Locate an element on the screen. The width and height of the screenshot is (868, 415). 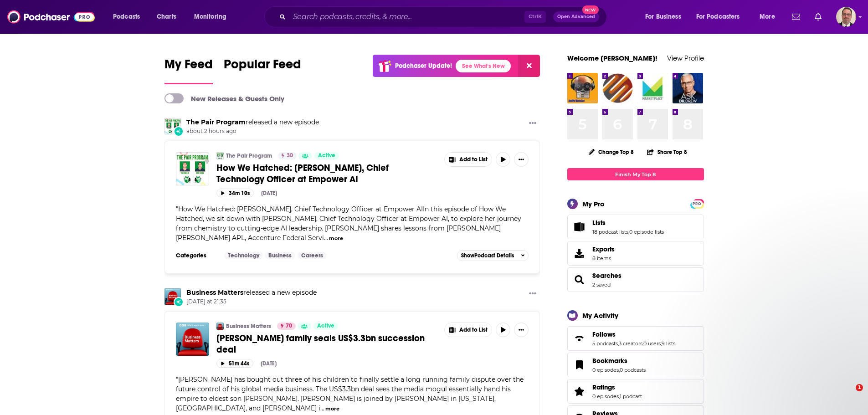
div: My Pro is located at coordinates (594, 204).